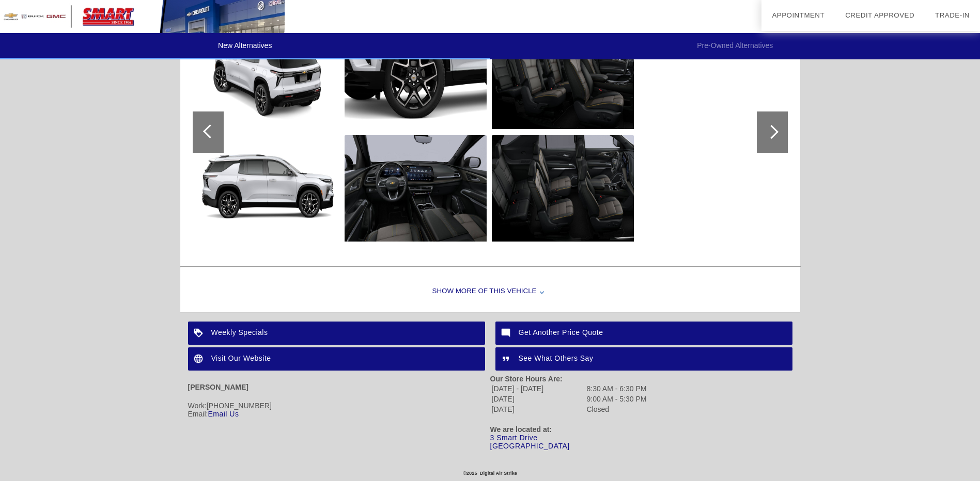 This screenshot has width=980, height=481. Describe the element at coordinates (507, 333) in the screenshot. I see `img: ic_mode_comment_white_24dp_2x.png` at that location.